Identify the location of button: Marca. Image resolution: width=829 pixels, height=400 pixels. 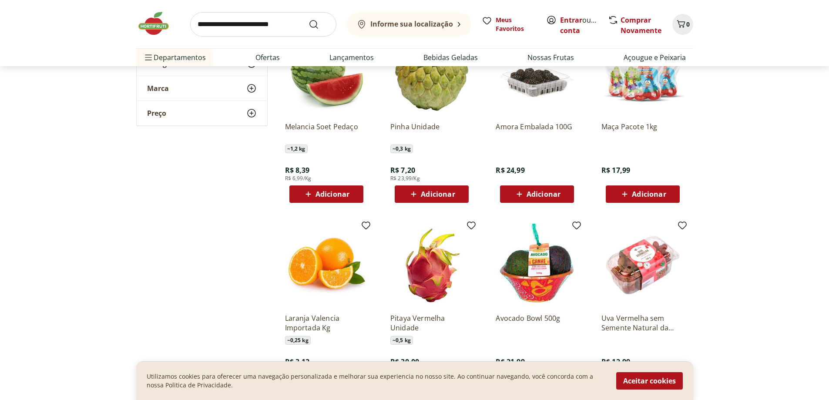
(202, 88).